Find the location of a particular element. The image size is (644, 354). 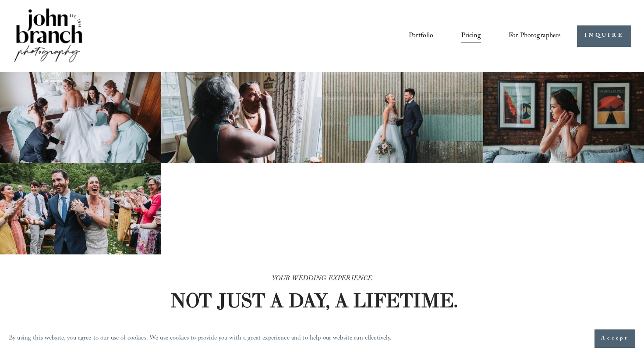

p: By using this website, you agree to our use of cookies. We use cookies to provide you with a grea... is located at coordinates (200, 339).